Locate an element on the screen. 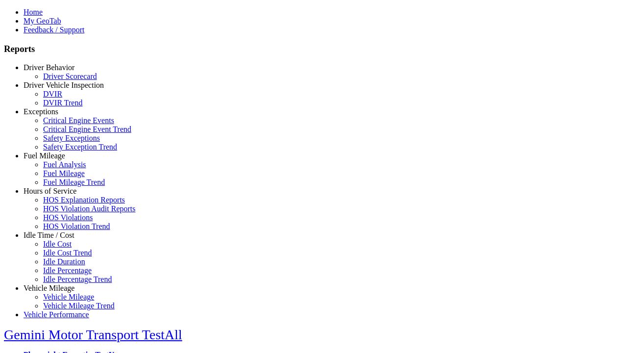 This screenshot has width=627, height=353. a: Driver Vehicle Inspection is located at coordinates (64, 85).